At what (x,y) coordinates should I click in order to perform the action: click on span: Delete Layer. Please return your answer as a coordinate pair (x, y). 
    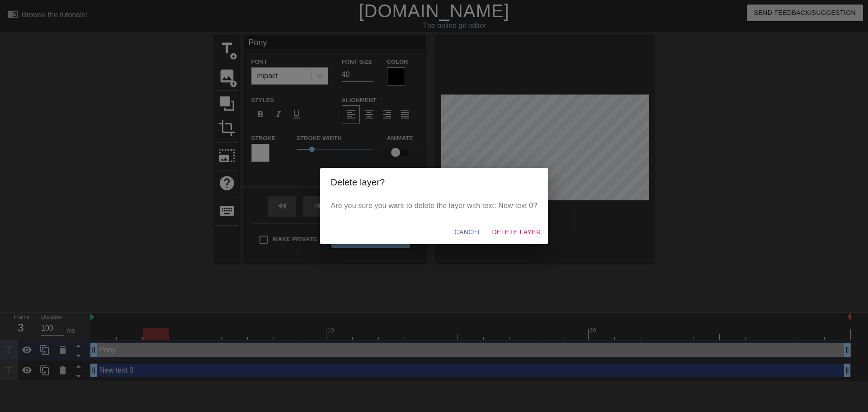
    Looking at the image, I should click on (516, 232).